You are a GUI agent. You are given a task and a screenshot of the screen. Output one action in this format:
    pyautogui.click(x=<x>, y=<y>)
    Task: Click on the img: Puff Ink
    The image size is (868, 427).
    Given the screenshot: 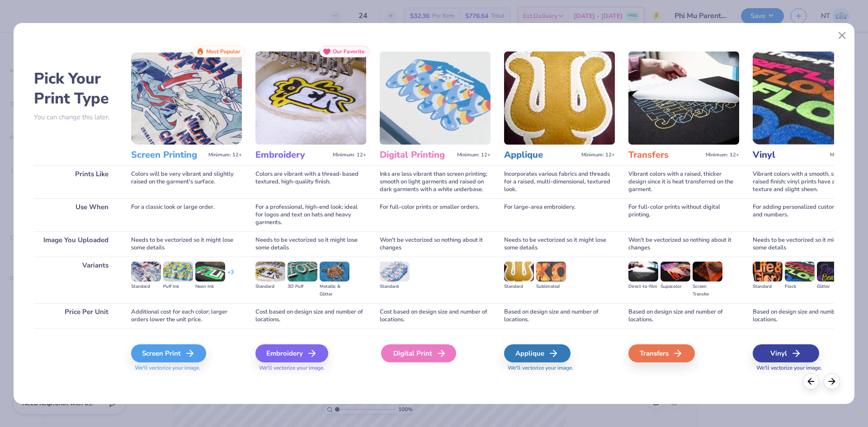 What is the action you would take?
    pyautogui.click(x=178, y=272)
    